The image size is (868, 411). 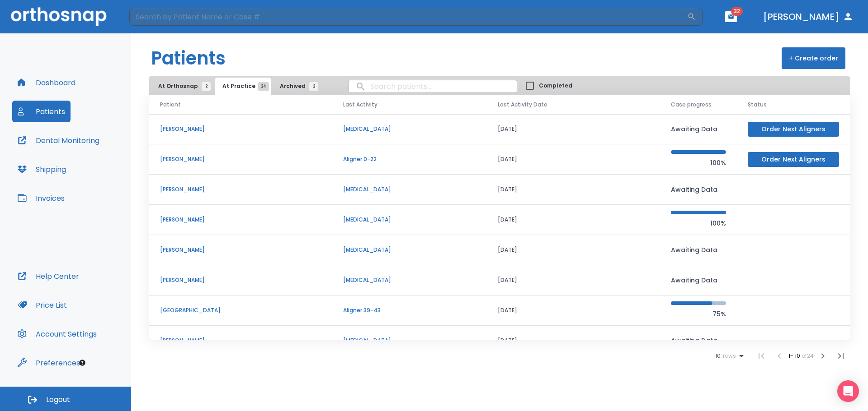 I want to click on span: 32, so click(x=737, y=11).